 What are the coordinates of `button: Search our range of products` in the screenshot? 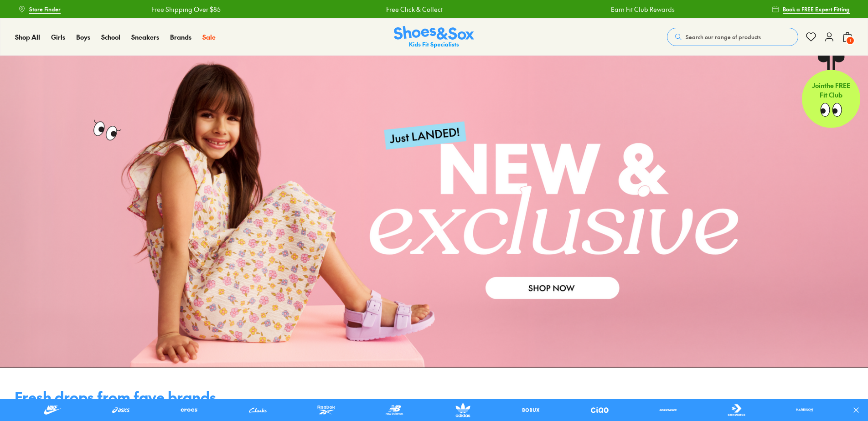 It's located at (732, 37).